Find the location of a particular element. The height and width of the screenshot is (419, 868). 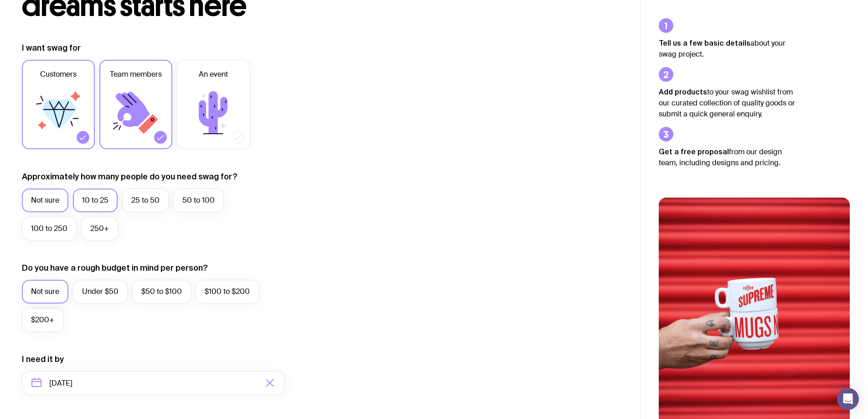

label: $50 to $100 is located at coordinates (161, 292).